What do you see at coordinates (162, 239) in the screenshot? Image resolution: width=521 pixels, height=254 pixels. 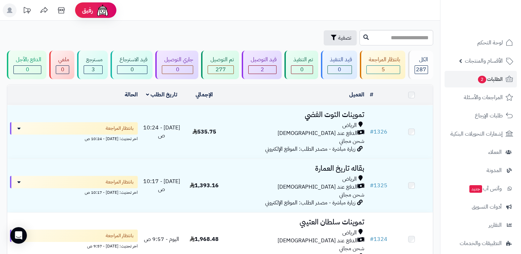 I see `span: اليوم - 9:57 ص` at bounding box center [162, 239].